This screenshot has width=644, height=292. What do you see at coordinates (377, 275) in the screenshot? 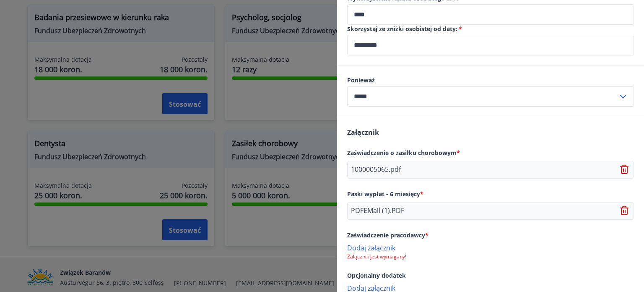
I see `font: Opcjonalny dodatek` at bounding box center [377, 275].